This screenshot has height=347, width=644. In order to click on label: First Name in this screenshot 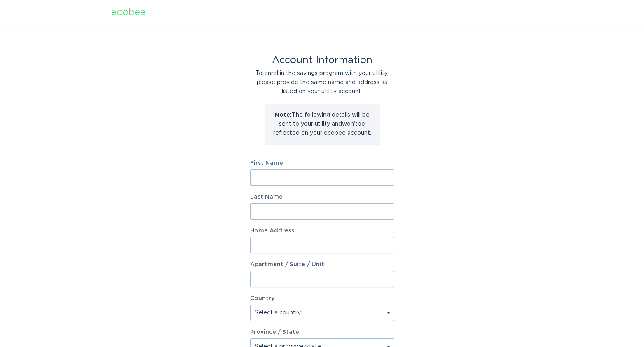, I will do `click(322, 163)`.